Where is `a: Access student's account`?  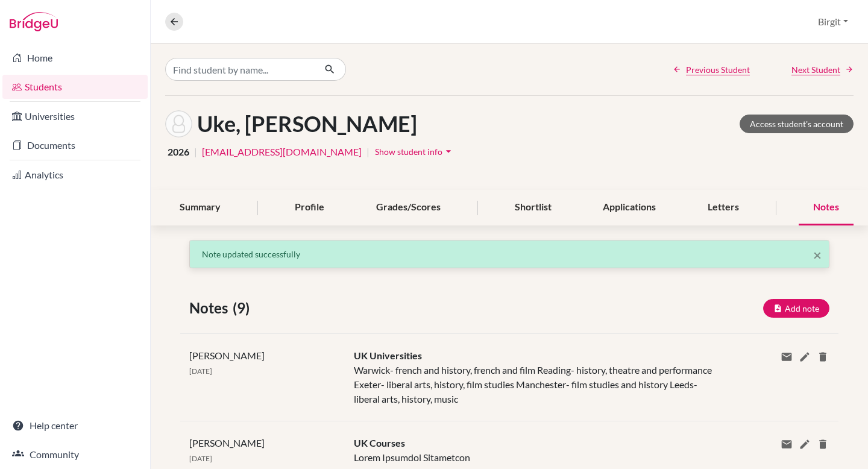 a: Access student's account is located at coordinates (797, 124).